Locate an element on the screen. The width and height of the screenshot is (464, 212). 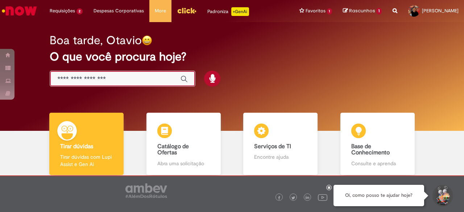
a: Rascunhos is located at coordinates (362, 11).